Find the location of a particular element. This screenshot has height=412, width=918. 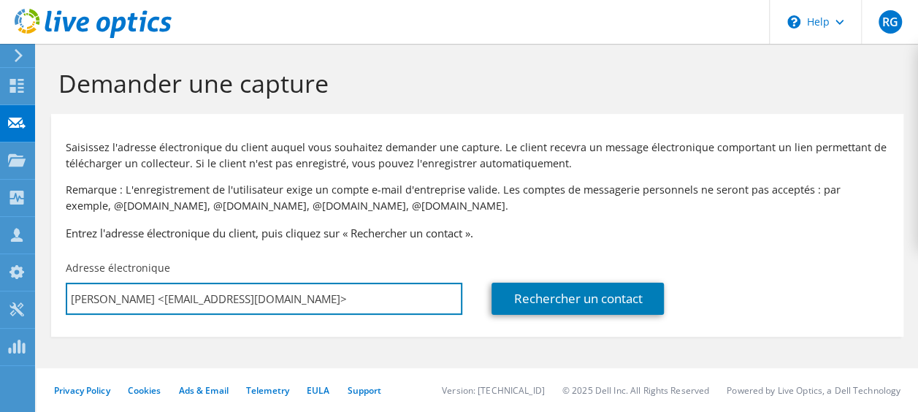

a: Telemetry is located at coordinates (267, 390).